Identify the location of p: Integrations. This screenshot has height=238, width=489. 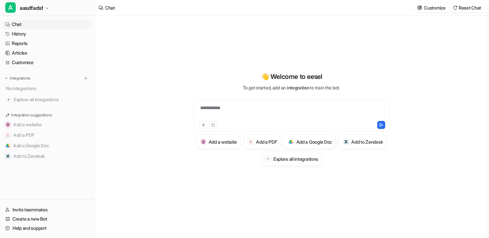
(20, 78).